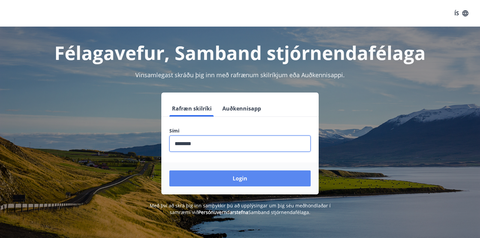  Describe the element at coordinates (240, 179) in the screenshot. I see `button: Login` at that location.